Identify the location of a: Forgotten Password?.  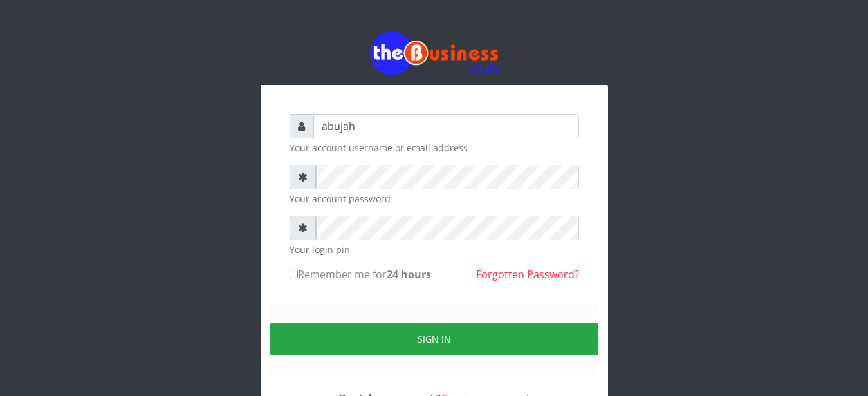
(527, 275).